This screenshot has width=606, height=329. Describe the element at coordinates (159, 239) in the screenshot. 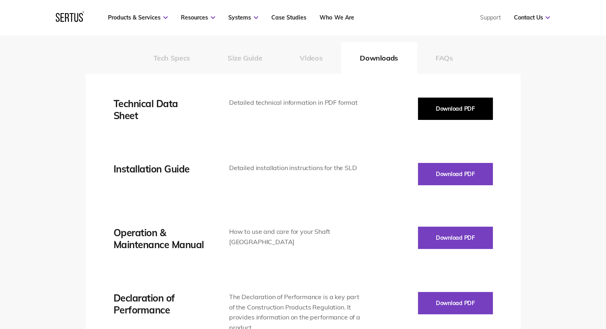

I see `div: Operation & Maintenance Manual` at that location.